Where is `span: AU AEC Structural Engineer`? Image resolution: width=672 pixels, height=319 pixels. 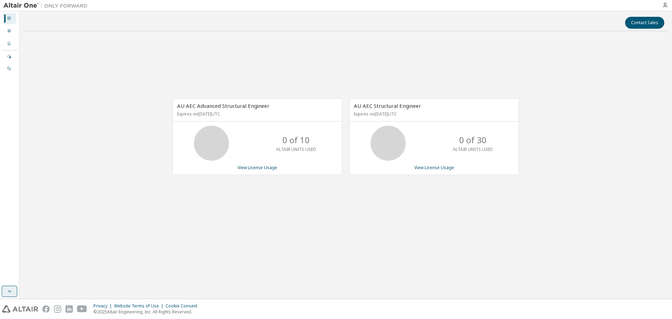
span: AU AEC Structural Engineer is located at coordinates (388, 106).